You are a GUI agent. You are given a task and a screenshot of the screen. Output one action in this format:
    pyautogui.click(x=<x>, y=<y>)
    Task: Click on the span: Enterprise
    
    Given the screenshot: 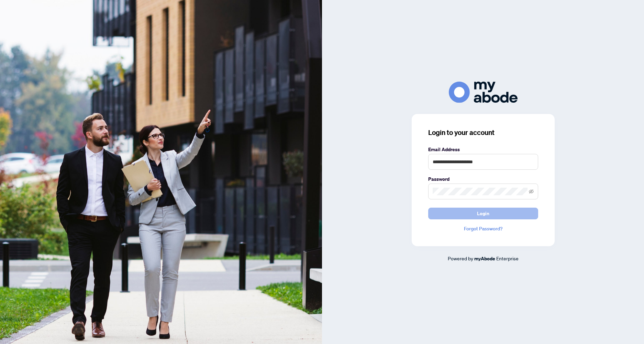 What is the action you would take?
    pyautogui.click(x=507, y=258)
    